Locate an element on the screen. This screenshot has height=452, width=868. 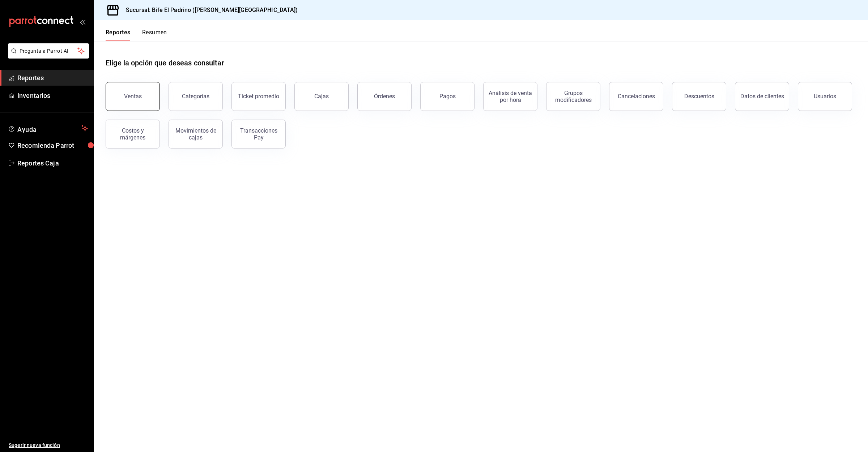
span: Sugerir nueva función is located at coordinates (48, 445).